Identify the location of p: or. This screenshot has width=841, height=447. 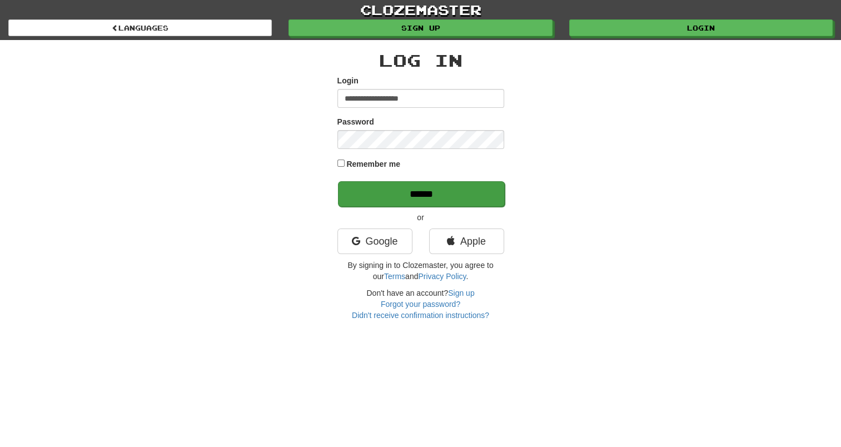
(421, 217).